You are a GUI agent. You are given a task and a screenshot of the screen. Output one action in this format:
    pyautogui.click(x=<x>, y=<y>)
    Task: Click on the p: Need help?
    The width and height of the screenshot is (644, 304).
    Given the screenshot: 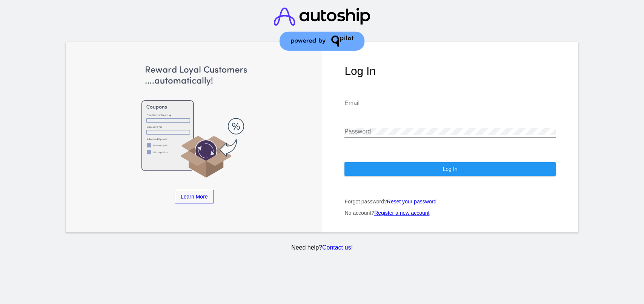 What is the action you would take?
    pyautogui.click(x=322, y=247)
    